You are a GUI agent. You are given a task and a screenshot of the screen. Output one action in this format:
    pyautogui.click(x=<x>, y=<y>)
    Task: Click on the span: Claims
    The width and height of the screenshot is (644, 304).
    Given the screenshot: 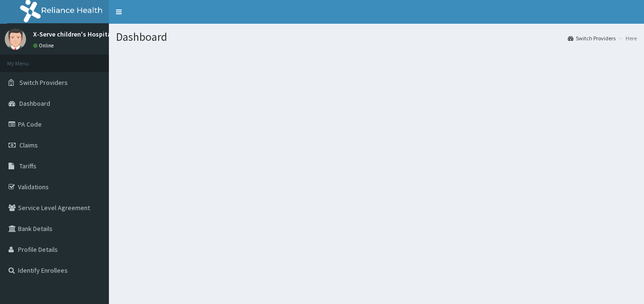 What is the action you would take?
    pyautogui.click(x=29, y=145)
    